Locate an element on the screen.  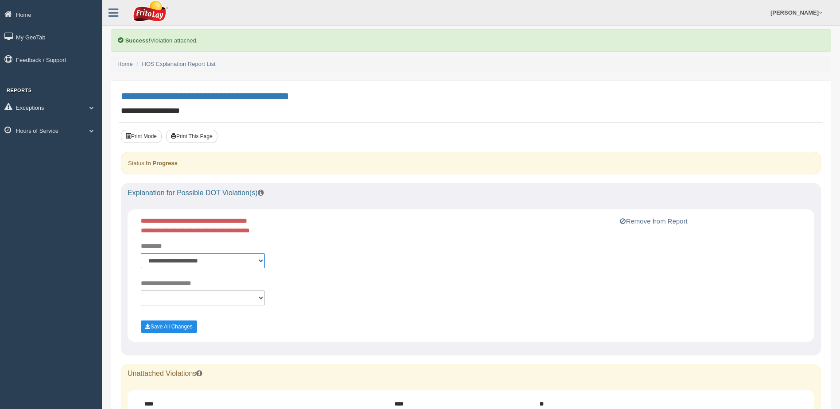
b: Success! is located at coordinates (138, 40).